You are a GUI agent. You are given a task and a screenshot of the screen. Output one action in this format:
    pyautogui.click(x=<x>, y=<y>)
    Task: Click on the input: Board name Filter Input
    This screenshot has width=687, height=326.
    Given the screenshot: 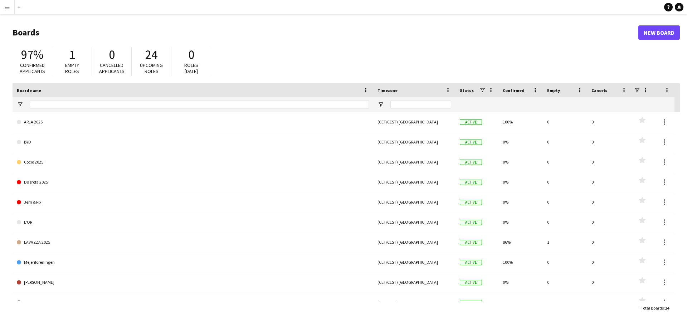 What is the action you would take?
    pyautogui.click(x=199, y=104)
    